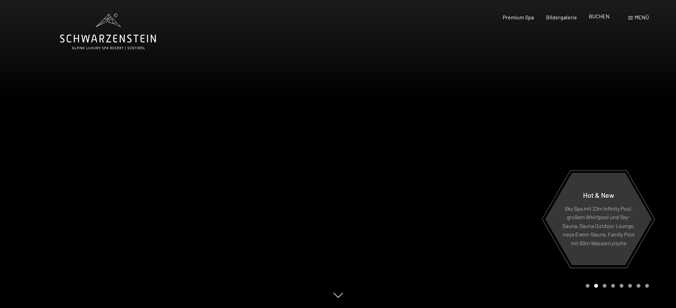 The height and width of the screenshot is (308, 676). Describe the element at coordinates (642, 17) in the screenshot. I see `span: Menü` at that location.